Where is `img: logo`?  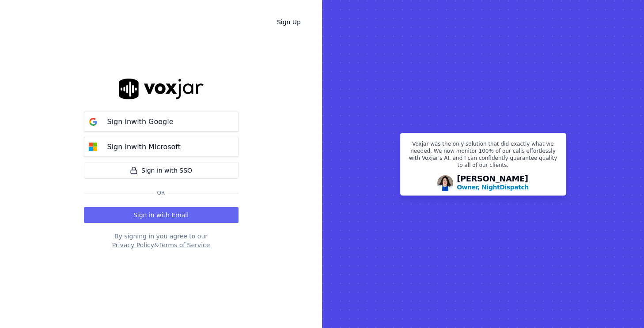
img: logo is located at coordinates (161, 89).